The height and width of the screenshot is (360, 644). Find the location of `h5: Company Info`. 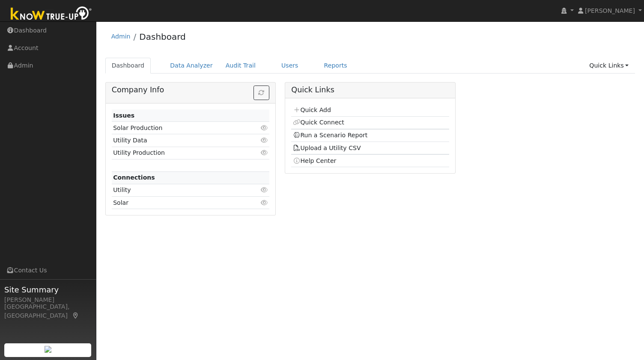

h5: Company Info is located at coordinates (191, 90).